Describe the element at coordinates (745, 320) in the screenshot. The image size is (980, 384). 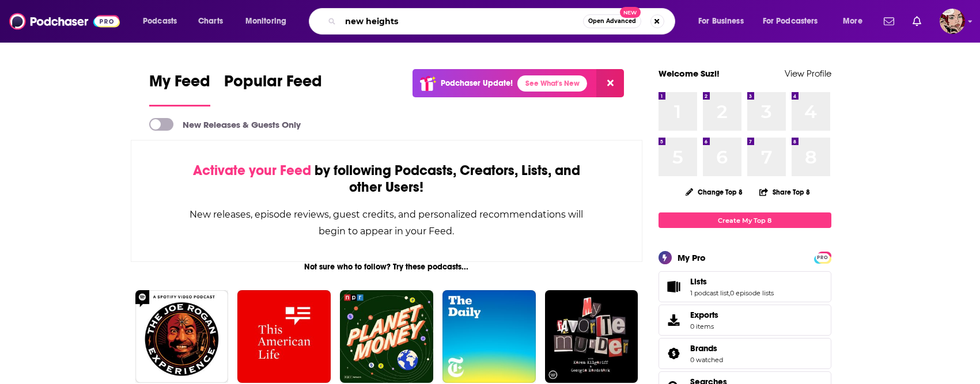
I see `a: Exports` at that location.